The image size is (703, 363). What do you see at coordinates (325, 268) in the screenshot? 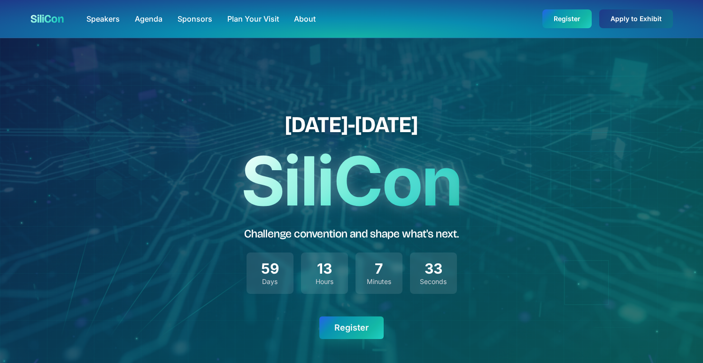
I see `div: 13` at bounding box center [325, 268].